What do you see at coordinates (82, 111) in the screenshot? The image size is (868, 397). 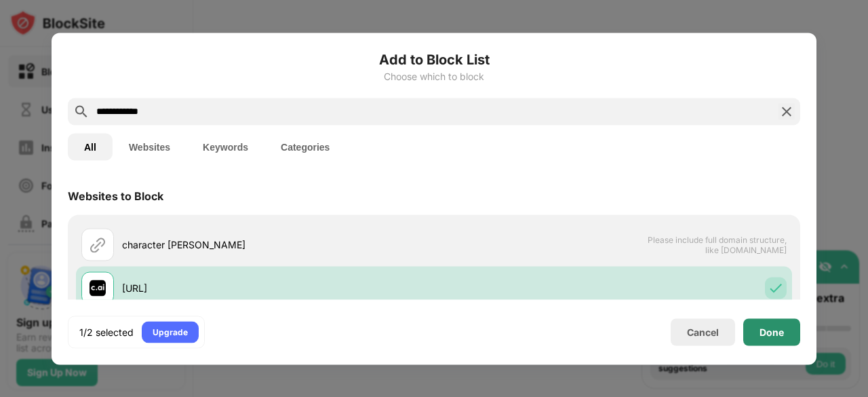 I see `img: search.svg` at bounding box center [82, 111].